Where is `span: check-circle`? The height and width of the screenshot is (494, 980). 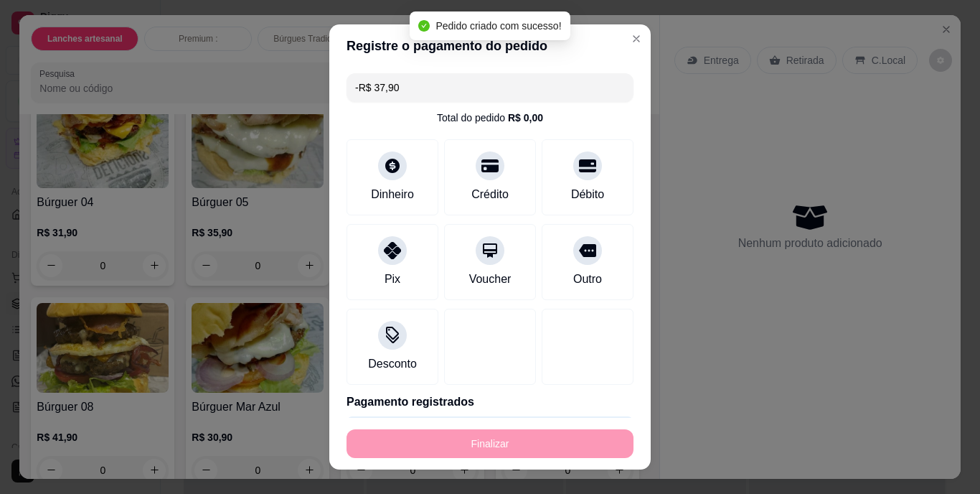
span: check-circle is located at coordinates (424, 26).